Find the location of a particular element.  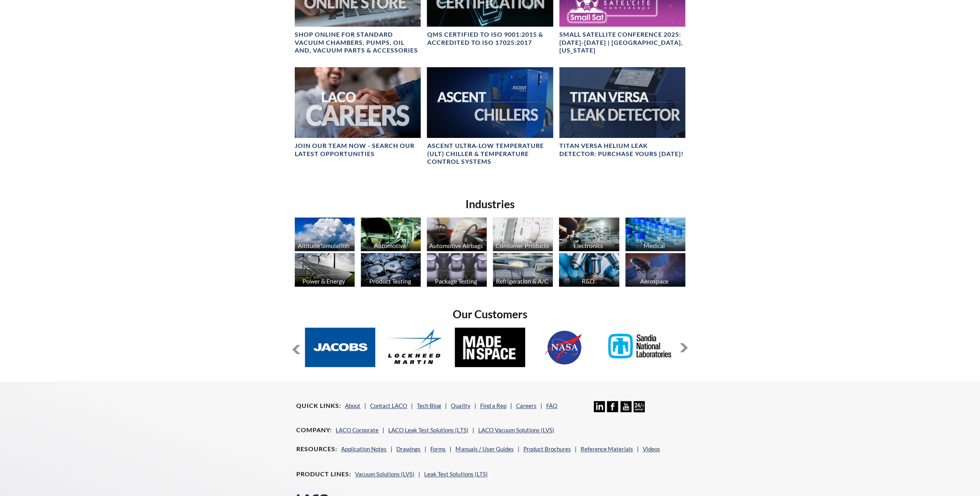

a: Automotive is located at coordinates (390, 235).